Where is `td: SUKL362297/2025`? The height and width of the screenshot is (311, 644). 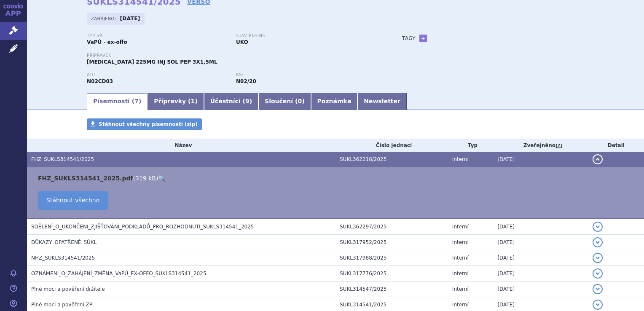
td: SUKL362297/2025 is located at coordinates (392, 227).